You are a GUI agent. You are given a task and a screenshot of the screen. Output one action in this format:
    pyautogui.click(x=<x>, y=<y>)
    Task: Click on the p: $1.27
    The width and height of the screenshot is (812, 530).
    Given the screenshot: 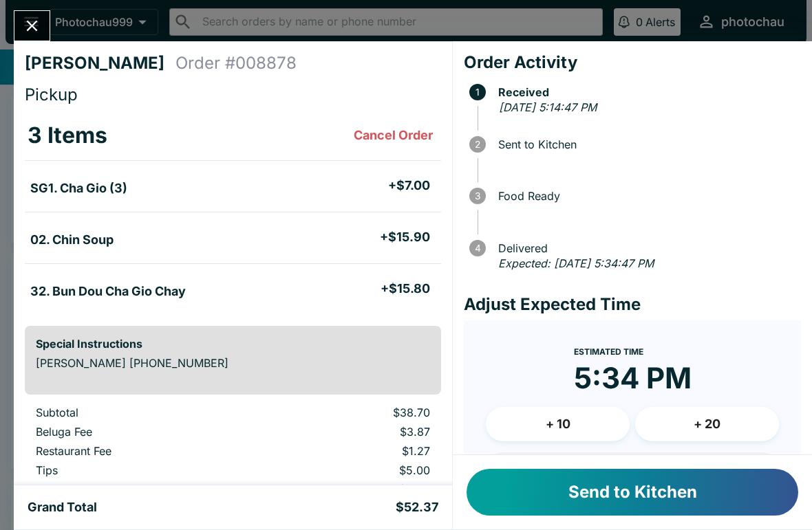 What is the action you would take?
    pyautogui.click(x=350, y=451)
    